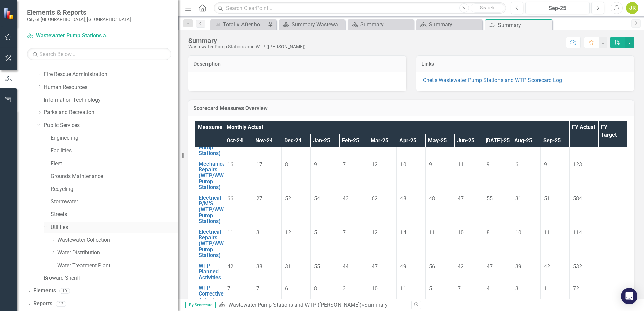  Describe the element at coordinates (633, 8) in the screenshot. I see `button: JR` at that location.